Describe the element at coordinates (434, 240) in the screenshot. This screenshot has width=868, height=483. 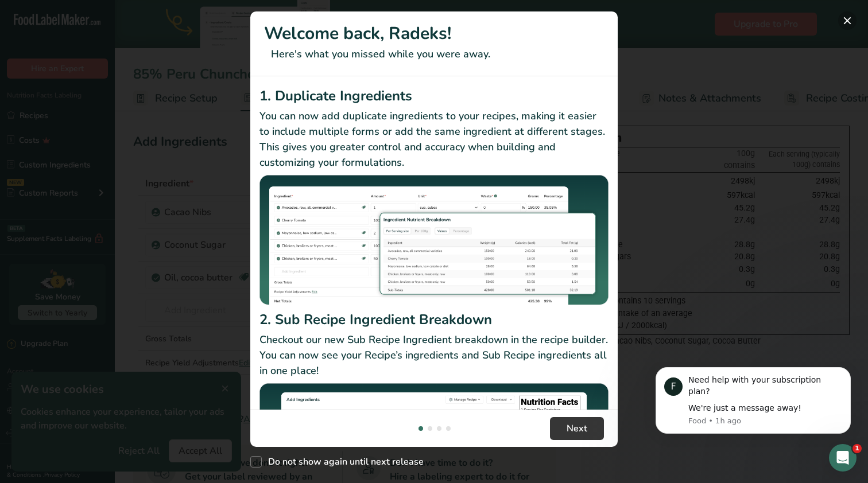
I see `img: Duplicate Ingredients` at that location.